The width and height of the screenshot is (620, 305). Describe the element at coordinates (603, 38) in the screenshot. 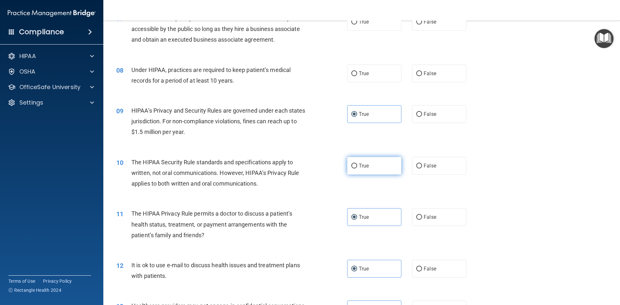

I see `button: Open Resource Center` at that location.